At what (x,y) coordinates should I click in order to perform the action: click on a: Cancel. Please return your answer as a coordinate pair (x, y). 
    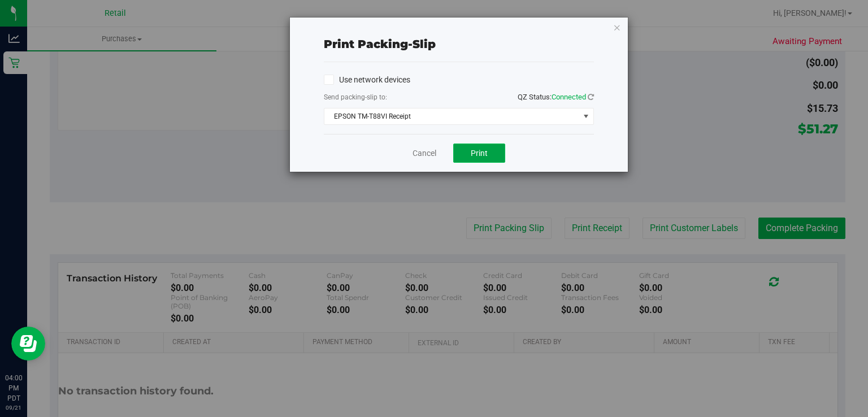
    Looking at the image, I should click on (424, 153).